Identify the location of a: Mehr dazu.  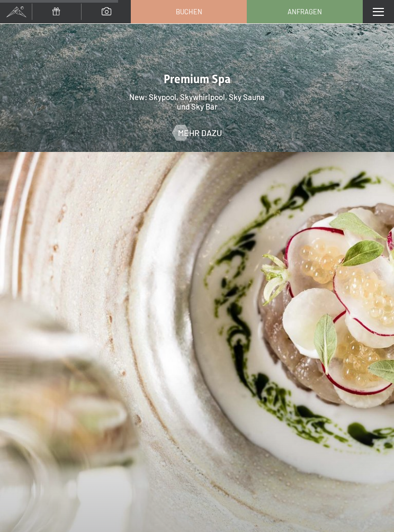
(197, 133).